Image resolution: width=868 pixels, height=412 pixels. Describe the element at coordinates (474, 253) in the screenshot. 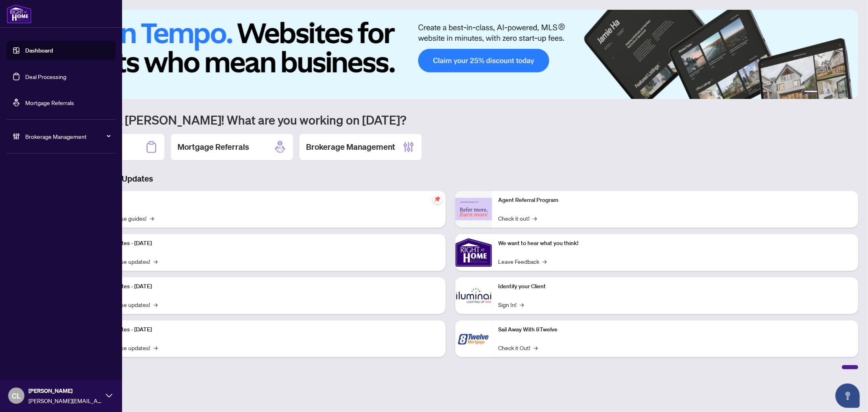

I see `img: We want to hear what you think!` at that location.